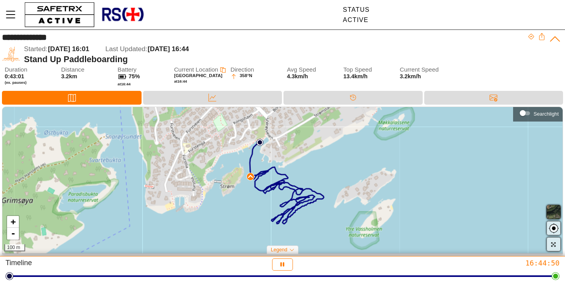 This screenshot has height=284, width=565. I want to click on img: PathStart.svg, so click(260, 142).